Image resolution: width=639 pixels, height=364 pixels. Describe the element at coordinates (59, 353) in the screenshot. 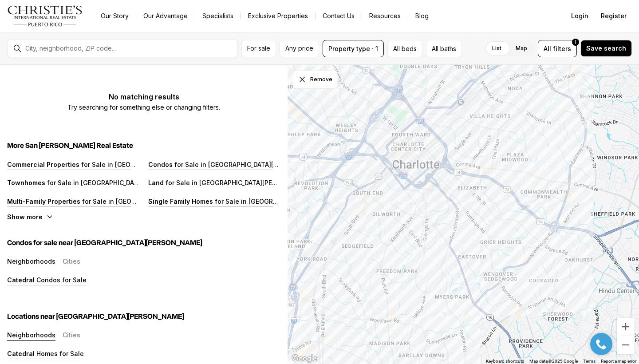

I see `p: Homes for Sale` at that location.